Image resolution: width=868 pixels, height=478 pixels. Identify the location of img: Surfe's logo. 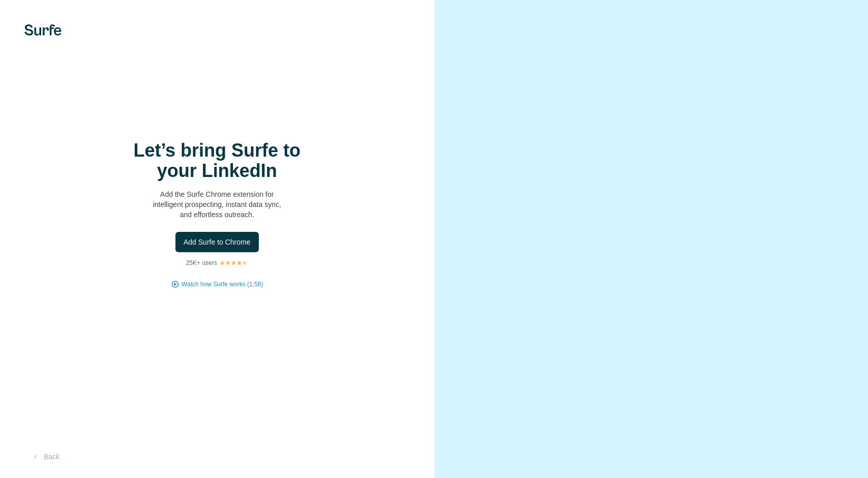
(43, 30).